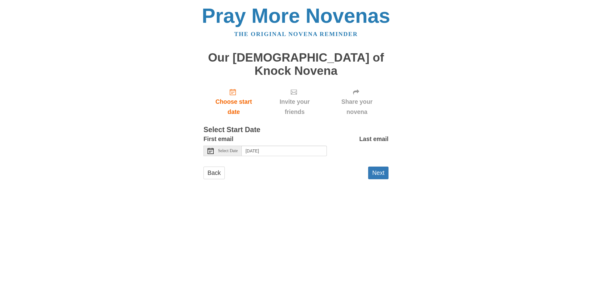 This screenshot has height=283, width=592. Describe the element at coordinates (374, 139) in the screenshot. I see `label: Last email` at that location.